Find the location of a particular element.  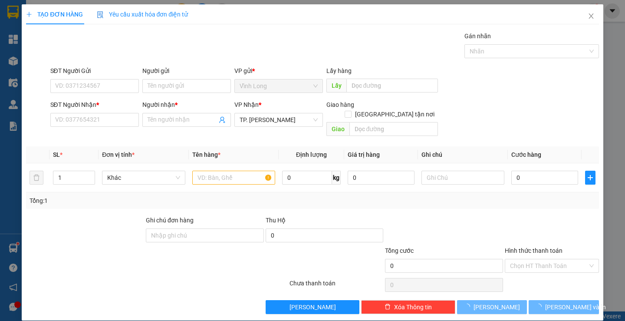

span: Tổng cước is located at coordinates (399, 250).